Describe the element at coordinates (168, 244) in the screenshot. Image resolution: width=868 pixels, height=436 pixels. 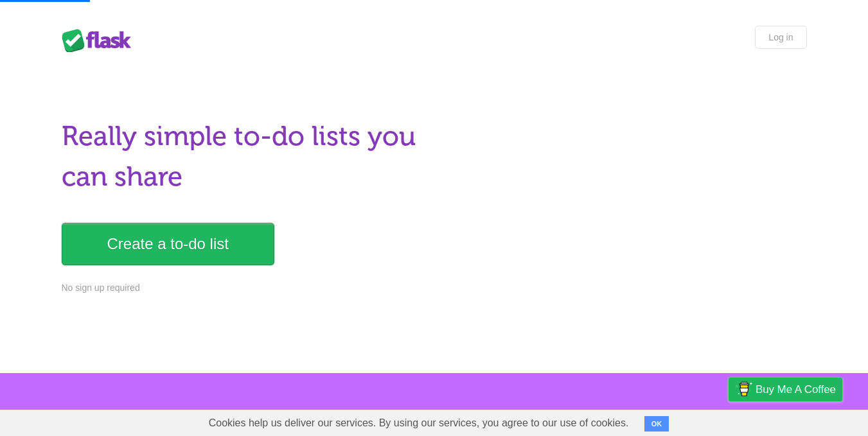
I see `a: Create a to-do list` at that location.